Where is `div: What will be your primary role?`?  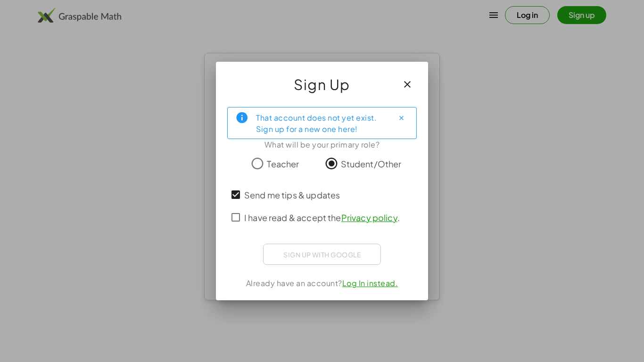
div: What will be your primary role? is located at coordinates (322, 145).